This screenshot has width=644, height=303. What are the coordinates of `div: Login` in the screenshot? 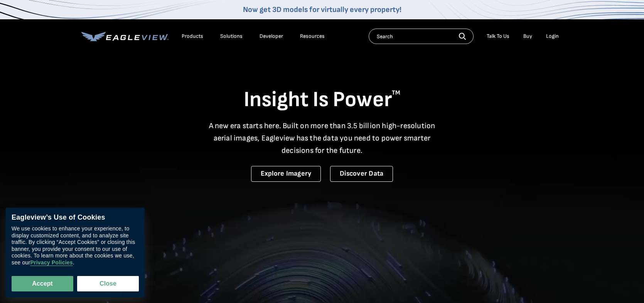 It's located at (552, 36).